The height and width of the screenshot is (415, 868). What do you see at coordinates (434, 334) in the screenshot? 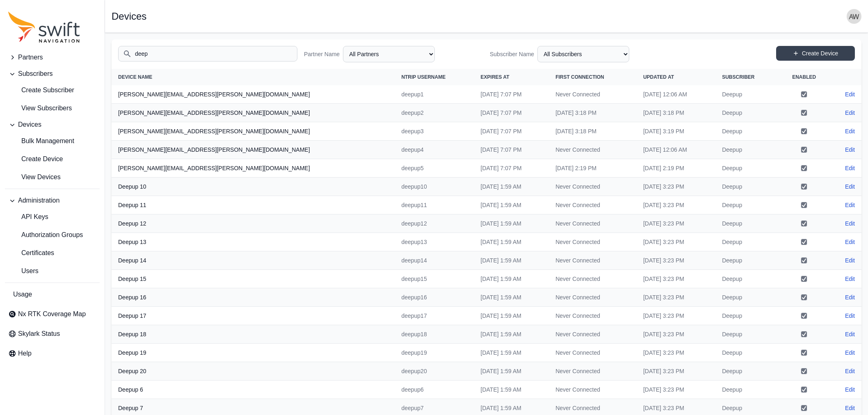
I see `td: deepup18` at bounding box center [434, 334].